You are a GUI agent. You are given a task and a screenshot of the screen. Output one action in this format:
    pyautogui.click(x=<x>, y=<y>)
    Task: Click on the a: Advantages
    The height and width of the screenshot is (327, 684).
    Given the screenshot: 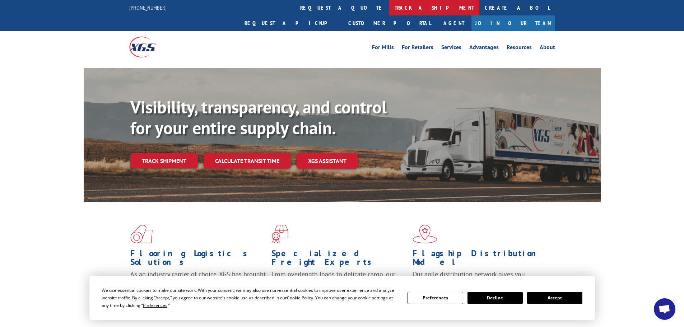 What is the action you would take?
    pyautogui.click(x=484, y=48)
    